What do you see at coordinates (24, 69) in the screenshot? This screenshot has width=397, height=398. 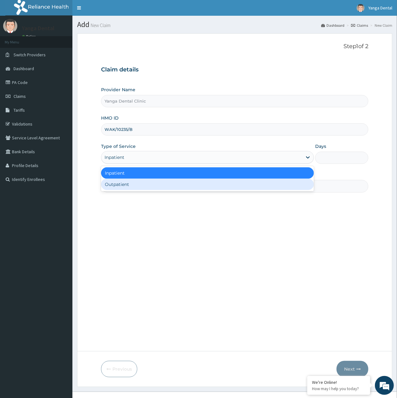 I see `span: Dashboard` at bounding box center [24, 69].